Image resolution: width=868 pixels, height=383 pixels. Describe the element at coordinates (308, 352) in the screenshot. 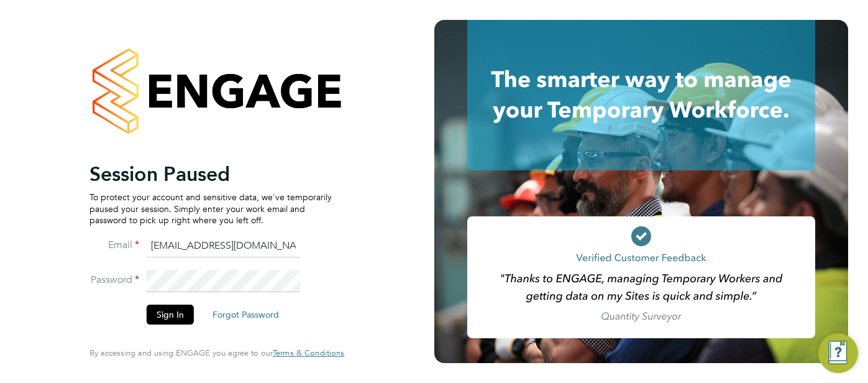

I see `span: Terms & Conditions` at that location.